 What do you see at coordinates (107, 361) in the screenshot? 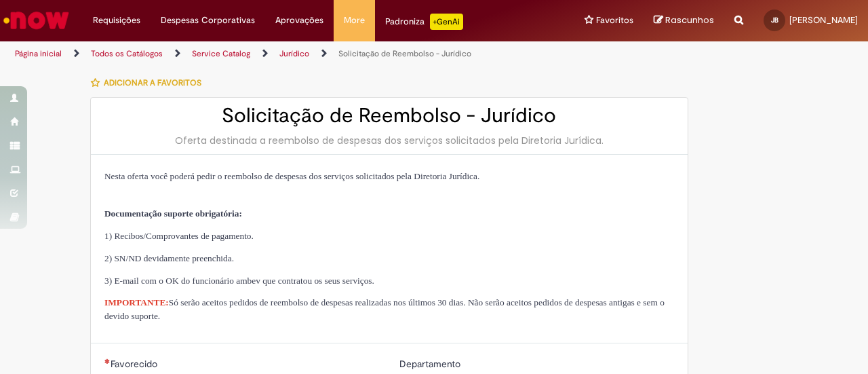
I see `span: Necessários` at bounding box center [107, 361].